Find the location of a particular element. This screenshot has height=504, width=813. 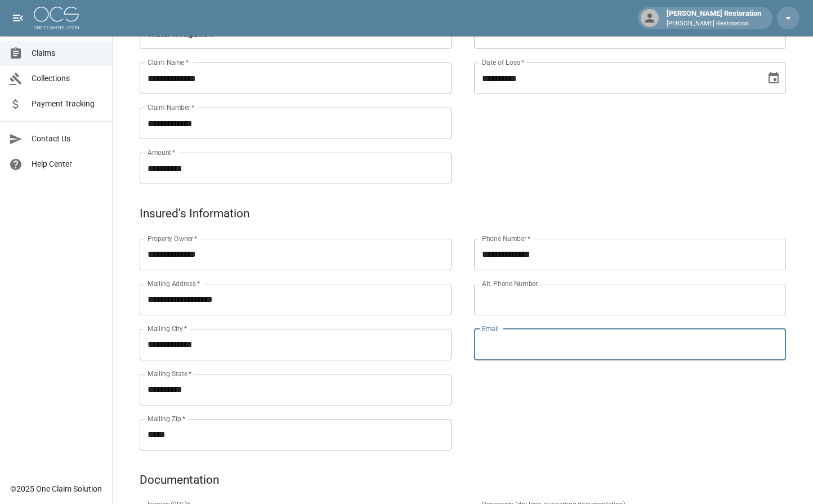

label: Date of Loss is located at coordinates (503, 62).